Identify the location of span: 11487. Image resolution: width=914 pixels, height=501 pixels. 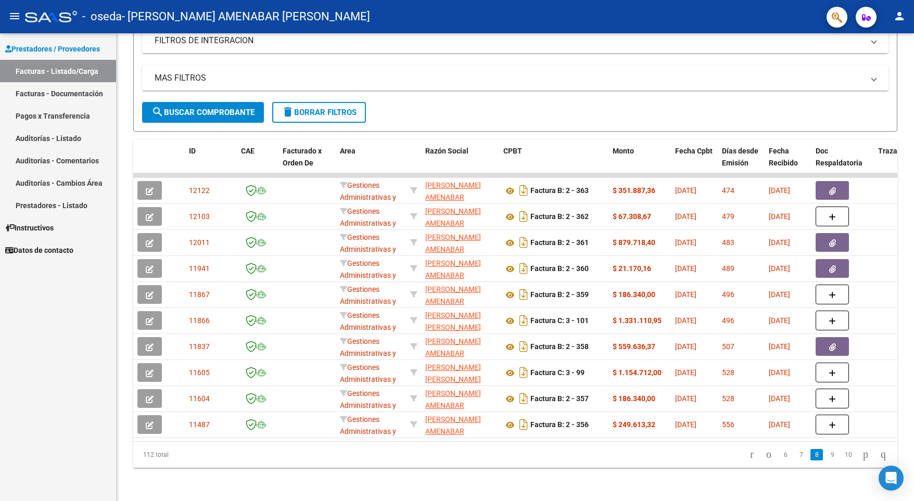
(199, 425).